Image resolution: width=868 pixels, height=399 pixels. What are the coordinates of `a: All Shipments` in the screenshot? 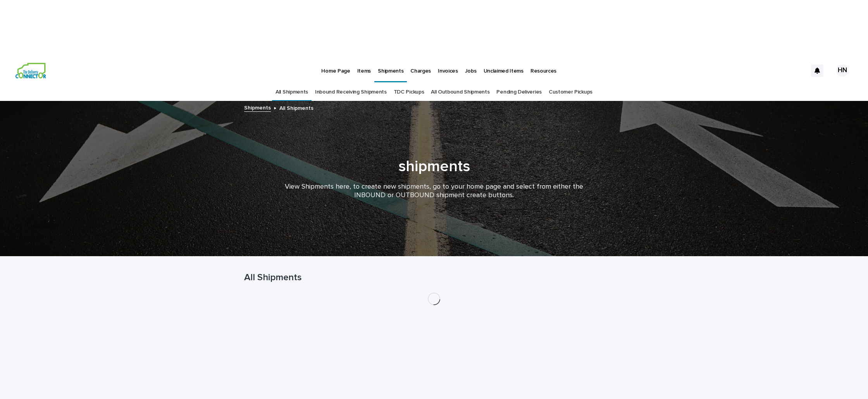 It's located at (292, 91).